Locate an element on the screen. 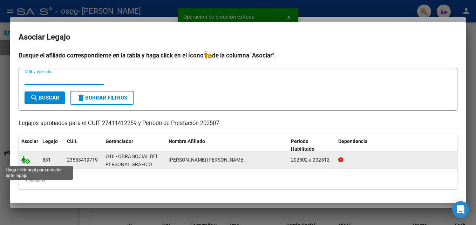  span: O10 - OBRA SOCIAL DEL PERSONAL GRAFICO is located at coordinates (132, 160).